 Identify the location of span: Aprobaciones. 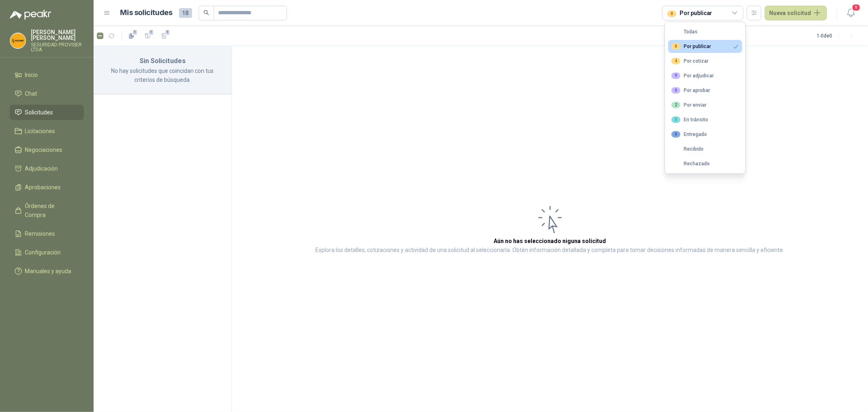
(43, 187).